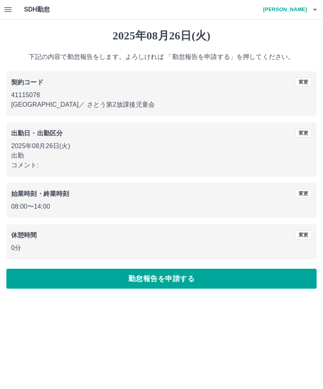 This screenshot has width=323, height=389. What do you see at coordinates (40, 194) in the screenshot?
I see `b: 始業時刻・終業時刻` at bounding box center [40, 194].